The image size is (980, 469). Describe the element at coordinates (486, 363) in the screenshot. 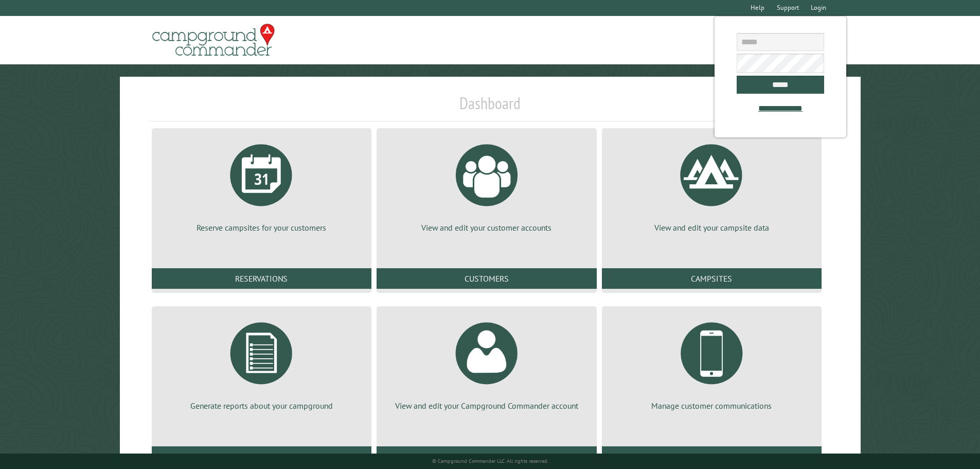

I see `a: View and edit your Campground Commander account` at that location.